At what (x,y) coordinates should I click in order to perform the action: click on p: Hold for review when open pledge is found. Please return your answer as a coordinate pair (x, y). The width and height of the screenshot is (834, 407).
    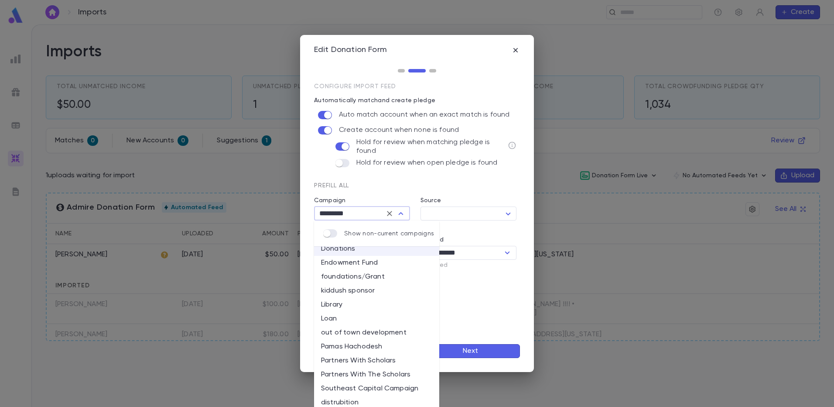
    Looking at the image, I should click on (427, 163).